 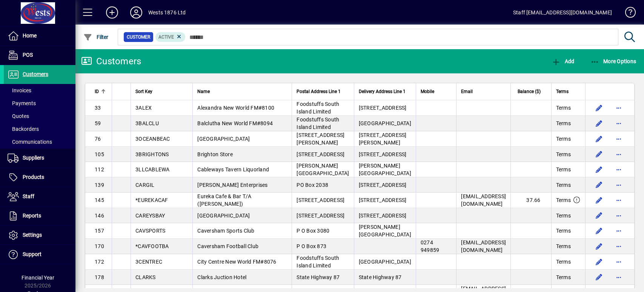 What do you see at coordinates (99, 169) in the screenshot?
I see `span: 112` at bounding box center [99, 169].